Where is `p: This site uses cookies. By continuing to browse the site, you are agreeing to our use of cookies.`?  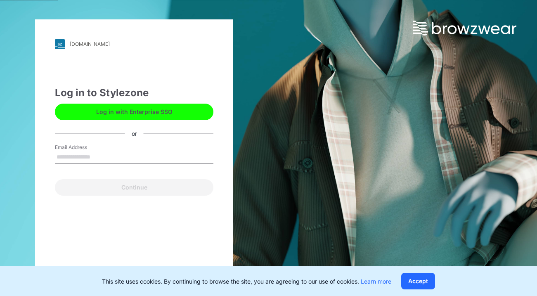 p: This site uses cookies. By continuing to browse the site, you are agreeing to our use of cookies. is located at coordinates (247, 281).